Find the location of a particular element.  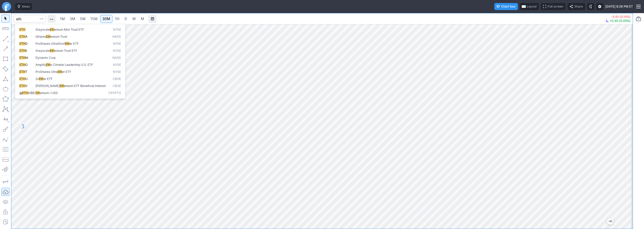

button: Measure is located at coordinates (5, 29).